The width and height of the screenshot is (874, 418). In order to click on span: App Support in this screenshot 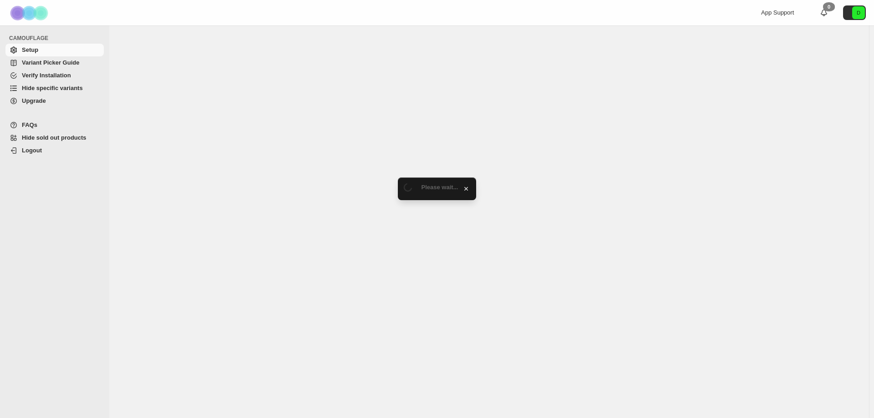, I will do `click(777, 12)`.